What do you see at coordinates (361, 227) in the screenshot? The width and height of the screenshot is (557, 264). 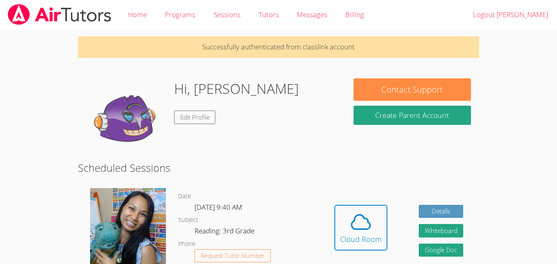 I see `button: Cloud Room` at bounding box center [361, 227].